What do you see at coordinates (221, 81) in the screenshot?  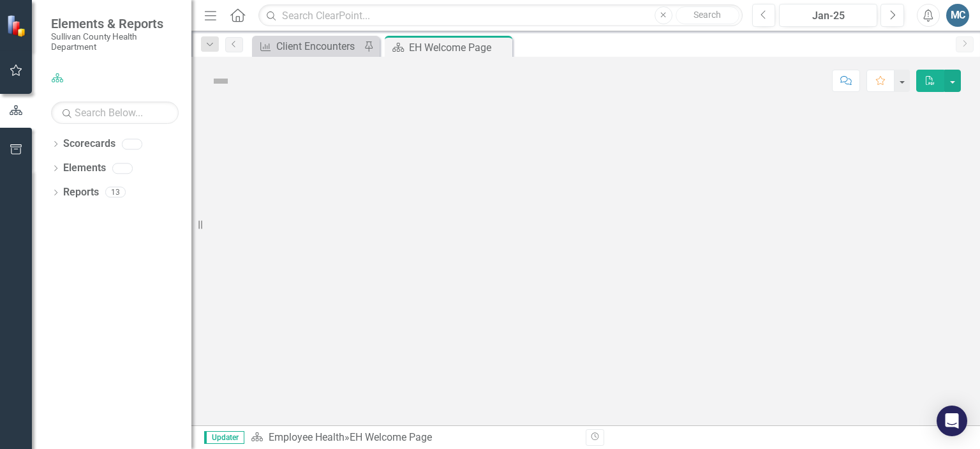 I see `img: Not Defined` at bounding box center [221, 81].